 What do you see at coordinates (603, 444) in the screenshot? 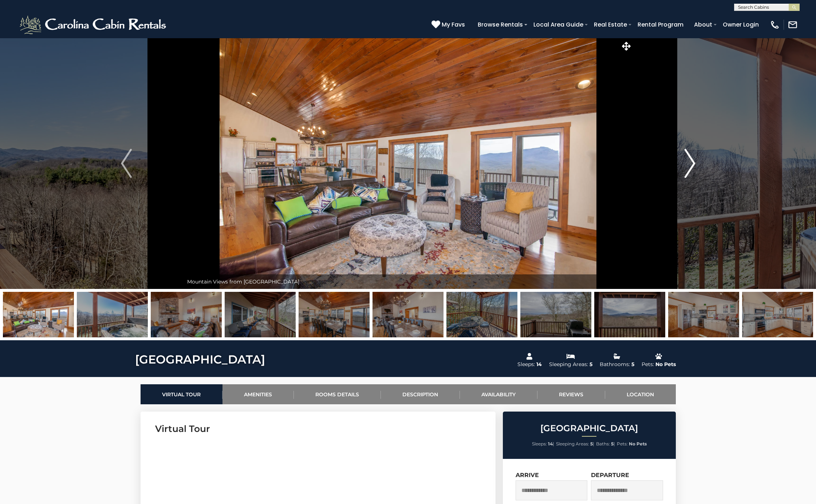
I see `span: Baths:` at bounding box center [603, 444].